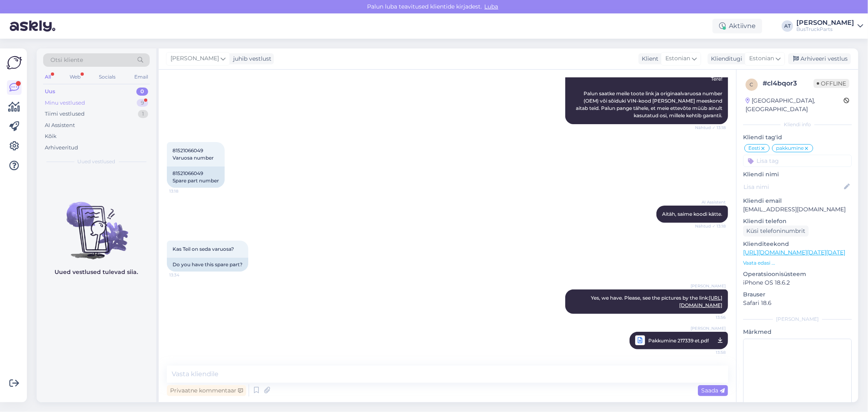 This screenshot has height=412, width=868. What do you see at coordinates (737, 26) in the screenshot?
I see `div: Aktiivne` at bounding box center [737, 26].